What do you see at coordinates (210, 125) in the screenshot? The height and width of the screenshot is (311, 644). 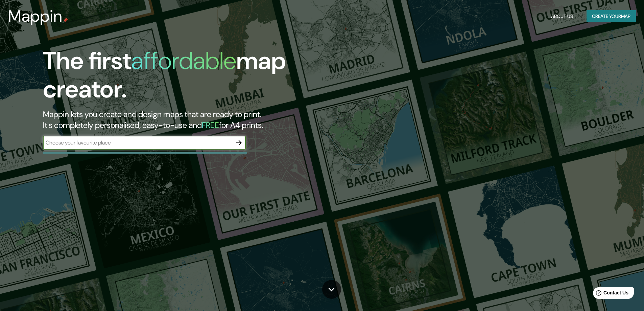 I see `h5: FREE` at bounding box center [210, 125].